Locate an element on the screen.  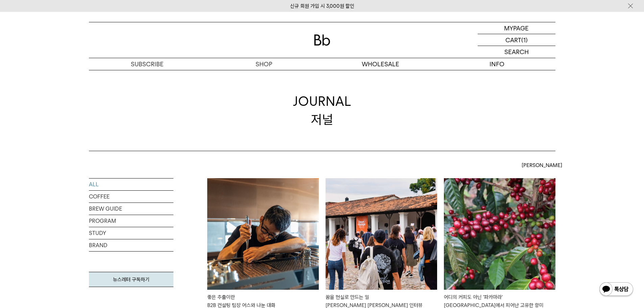
p: CART is located at coordinates (513, 40).